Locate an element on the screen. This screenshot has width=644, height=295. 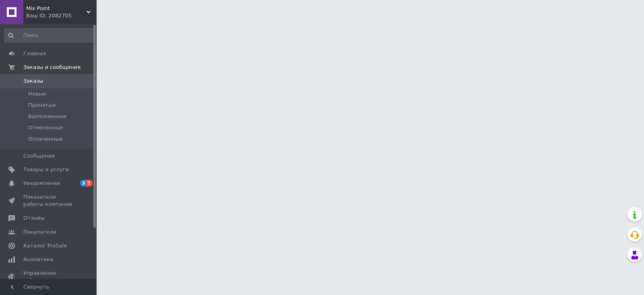
span: Mix Point is located at coordinates (57, 9).